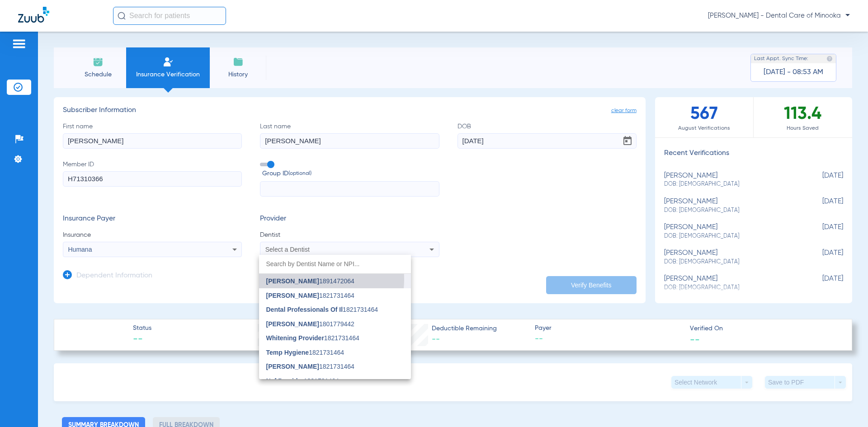 The height and width of the screenshot is (427, 868). What do you see at coordinates (311, 324) in the screenshot?
I see `span: 1801779442` at bounding box center [311, 324].